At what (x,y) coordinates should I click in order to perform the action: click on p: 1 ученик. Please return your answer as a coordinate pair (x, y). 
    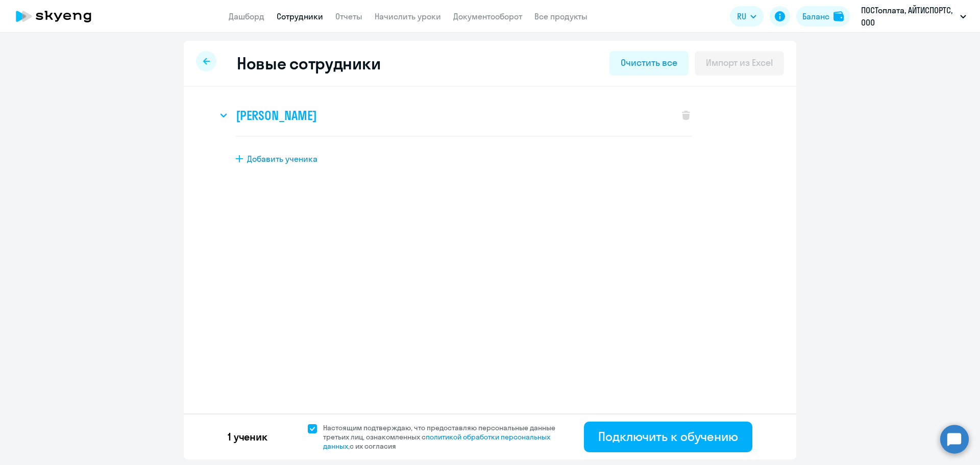
    Looking at the image, I should click on (247, 437).